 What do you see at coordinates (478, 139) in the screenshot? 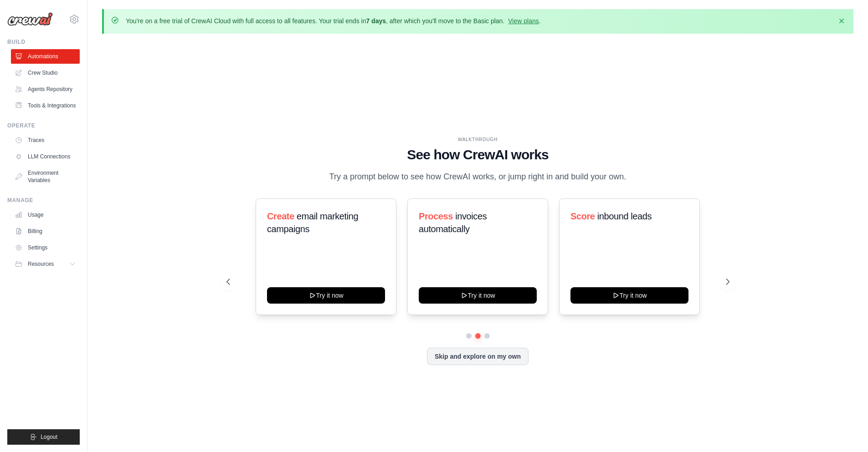
I see `div: WALKTHROUGH` at bounding box center [478, 139].